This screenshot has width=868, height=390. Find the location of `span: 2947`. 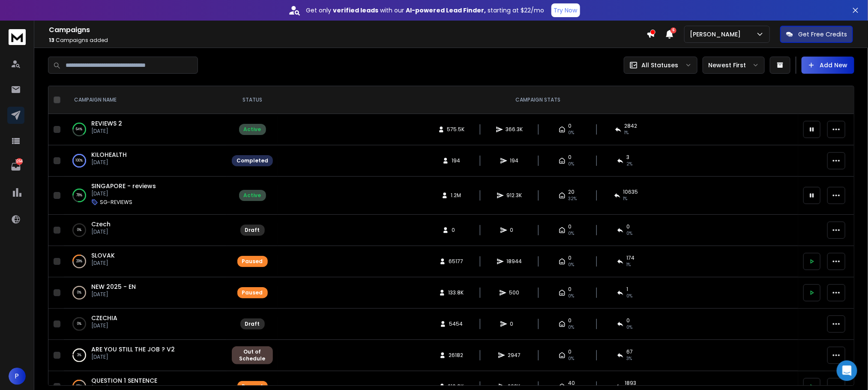

span: 2947 is located at coordinates (514, 356).